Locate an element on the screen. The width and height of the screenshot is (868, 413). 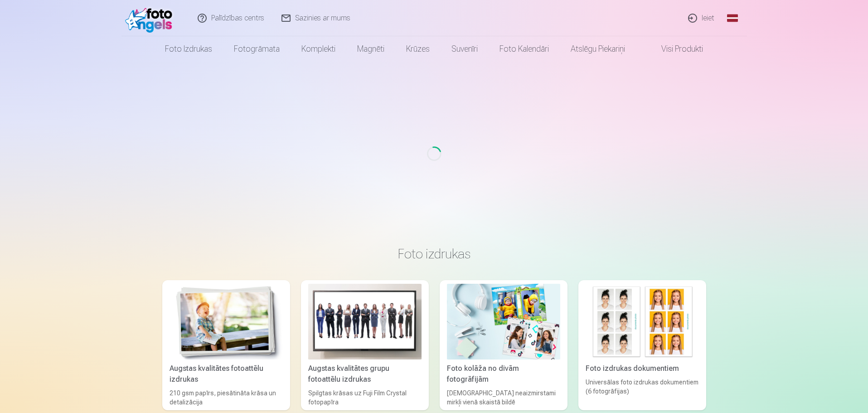
a: Fotogrāmata is located at coordinates (256, 49).